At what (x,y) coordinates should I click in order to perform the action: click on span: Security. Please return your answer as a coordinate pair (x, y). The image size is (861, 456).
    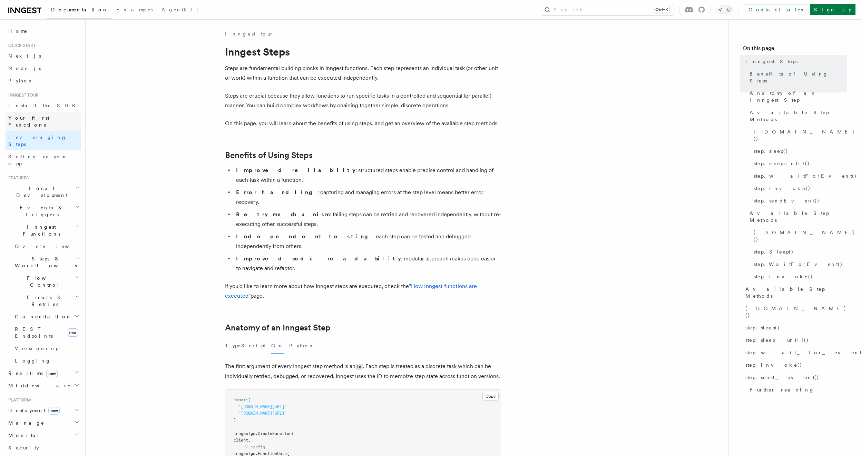
    Looking at the image, I should click on (23, 448).